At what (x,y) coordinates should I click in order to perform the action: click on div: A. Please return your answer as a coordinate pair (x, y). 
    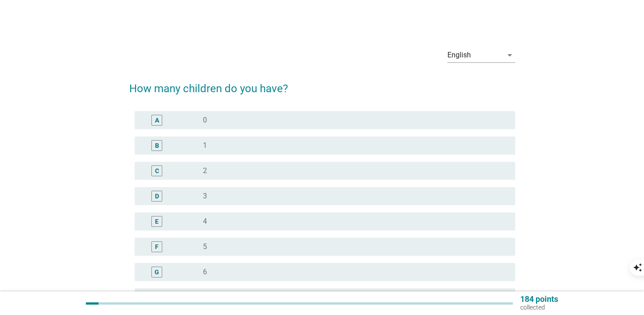
    Looking at the image, I should click on (157, 120).